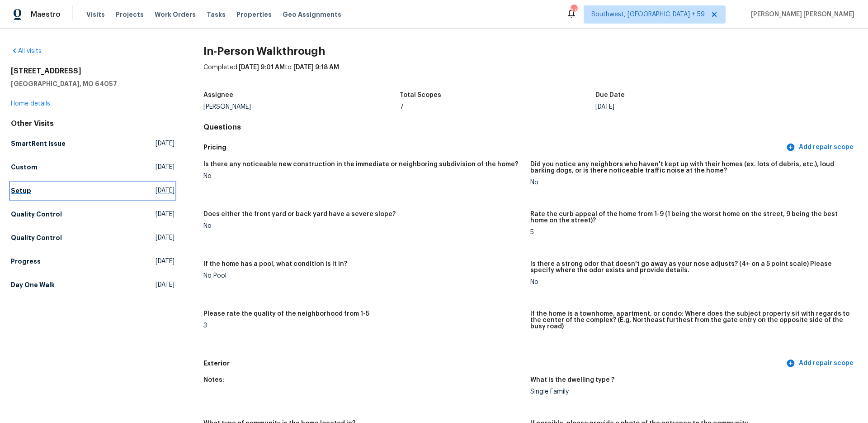  Describe the element at coordinates (95, 15) in the screenshot. I see `span: Visits` at that location.